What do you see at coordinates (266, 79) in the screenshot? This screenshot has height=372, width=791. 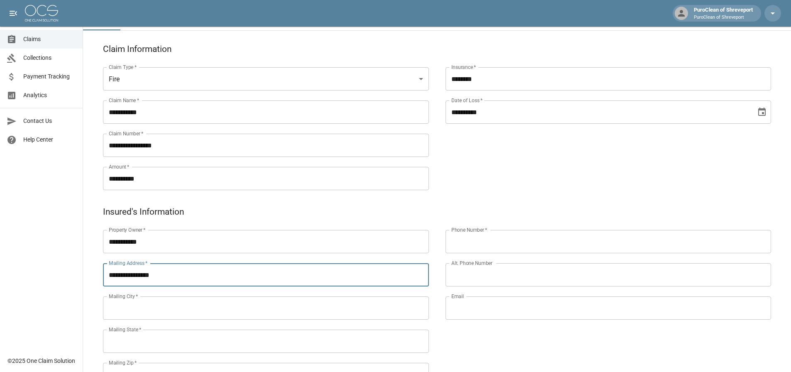 I see `div: Fire` at bounding box center [266, 79].